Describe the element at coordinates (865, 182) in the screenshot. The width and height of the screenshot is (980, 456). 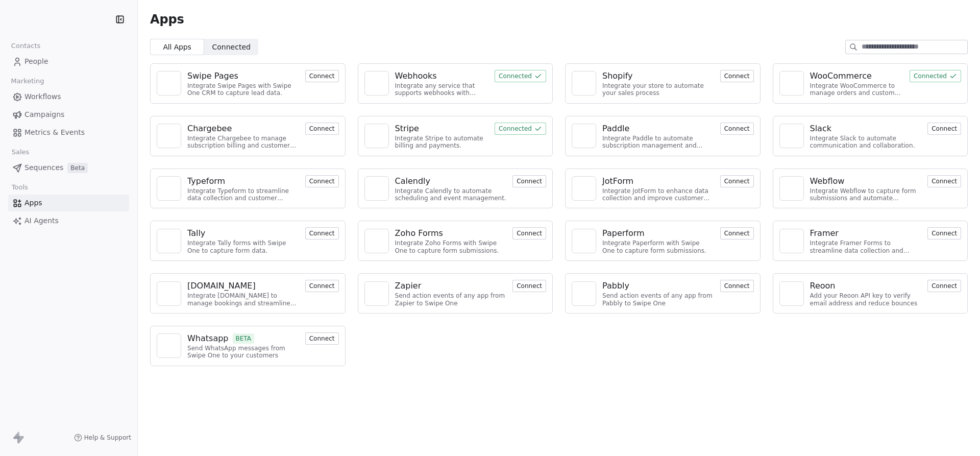
I see `a: Webflow` at that location.